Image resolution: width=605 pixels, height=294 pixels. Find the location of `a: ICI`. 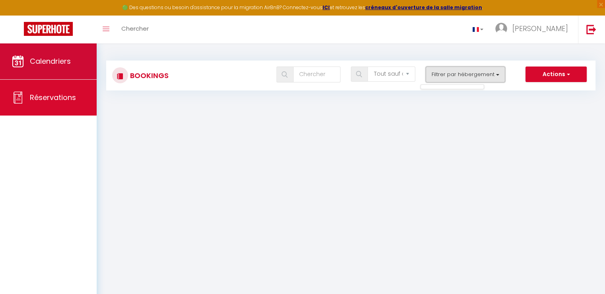

a: ICI is located at coordinates (326, 7).